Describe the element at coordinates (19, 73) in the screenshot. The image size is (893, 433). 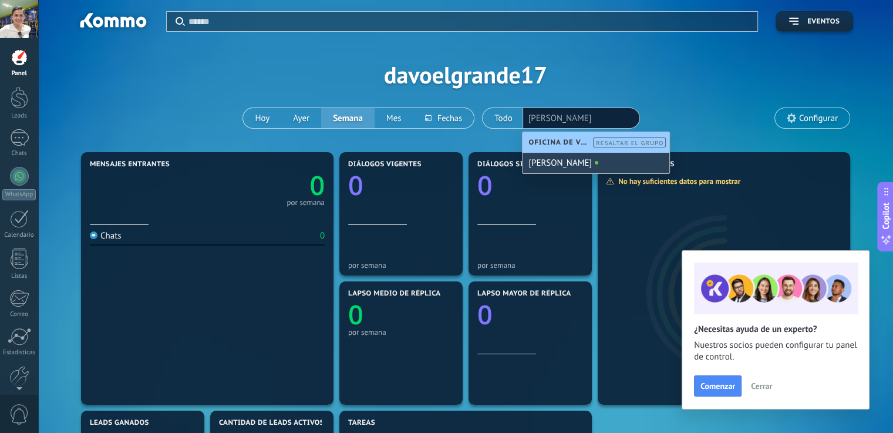
I see `div: Panel` at that location.